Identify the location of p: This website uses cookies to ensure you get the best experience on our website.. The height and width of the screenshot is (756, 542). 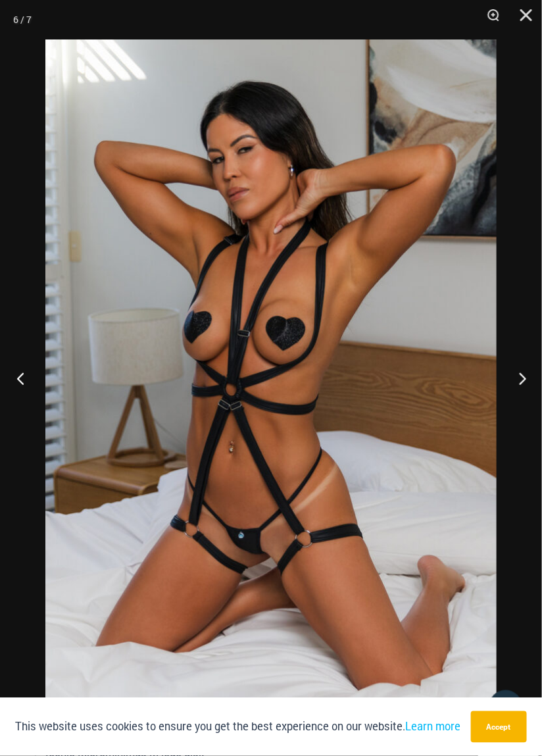
(238, 726).